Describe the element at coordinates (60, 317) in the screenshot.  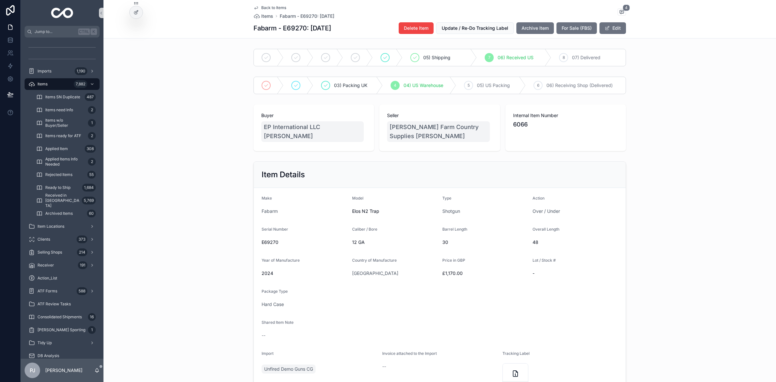
I see `span: Consolidated Shipments` at that location.